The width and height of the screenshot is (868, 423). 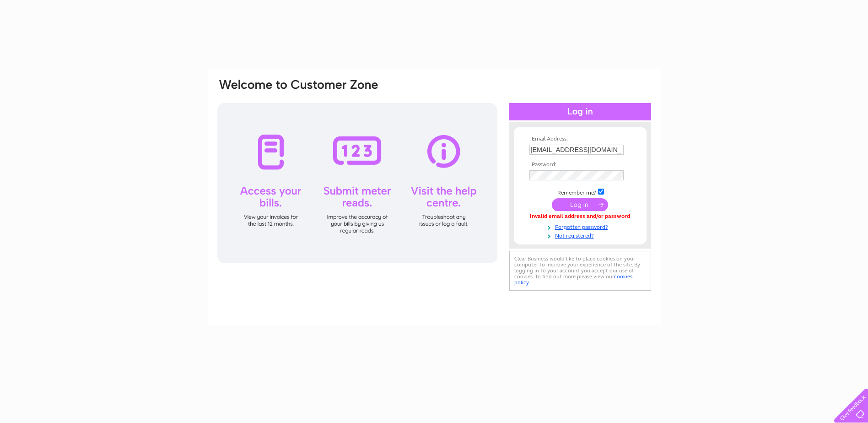 I want to click on a: Not registered?, so click(x=581, y=235).